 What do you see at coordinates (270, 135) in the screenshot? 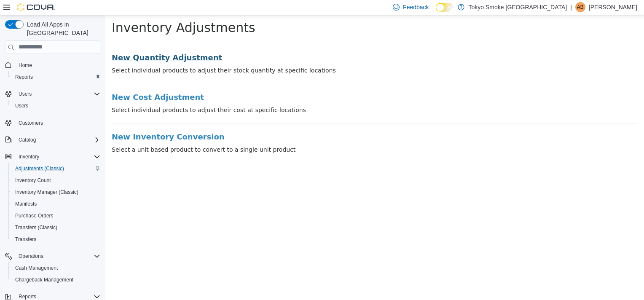
I see `p: Select a unit based product to convert to a single unit product` at bounding box center [270, 135].